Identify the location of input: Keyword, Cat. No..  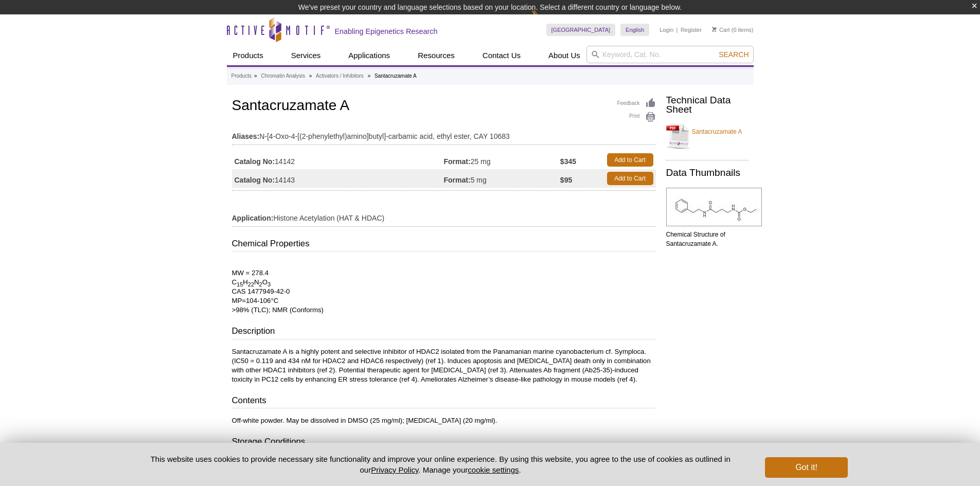
(670, 55).